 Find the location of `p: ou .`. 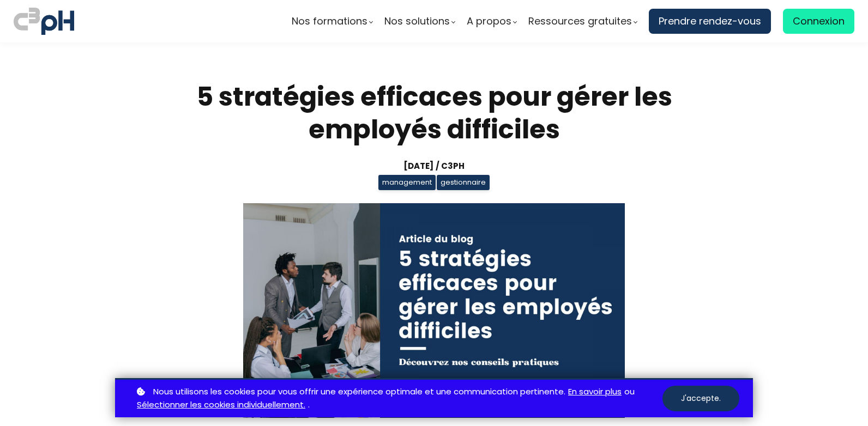

p: ou . is located at coordinates (398, 399).